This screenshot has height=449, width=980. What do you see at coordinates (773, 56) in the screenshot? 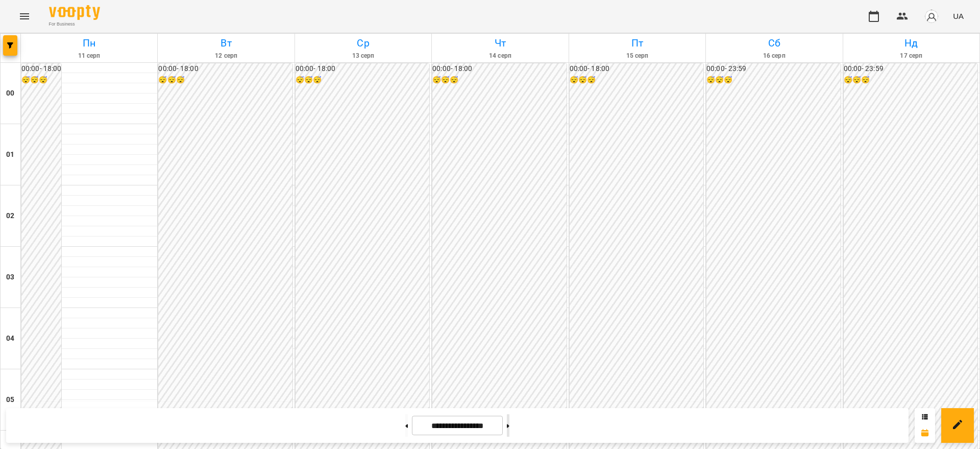
I see `h6: 16 серп` at bounding box center [773, 56].